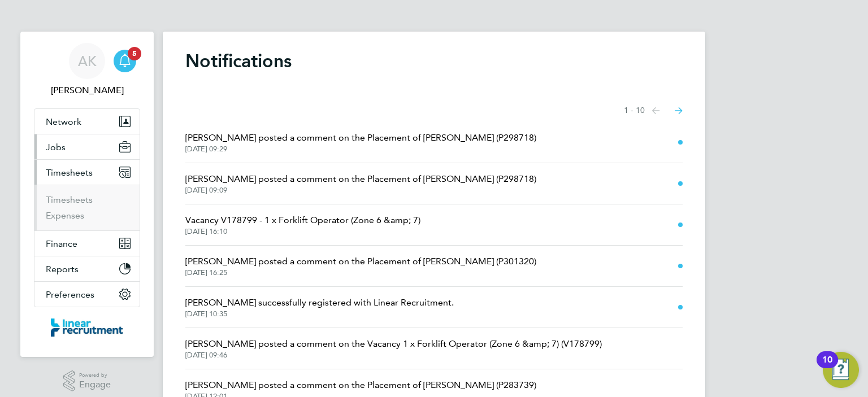 This screenshot has height=397, width=868. Describe the element at coordinates (653, 111) in the screenshot. I see `nav: Select page of notifications list` at that location.